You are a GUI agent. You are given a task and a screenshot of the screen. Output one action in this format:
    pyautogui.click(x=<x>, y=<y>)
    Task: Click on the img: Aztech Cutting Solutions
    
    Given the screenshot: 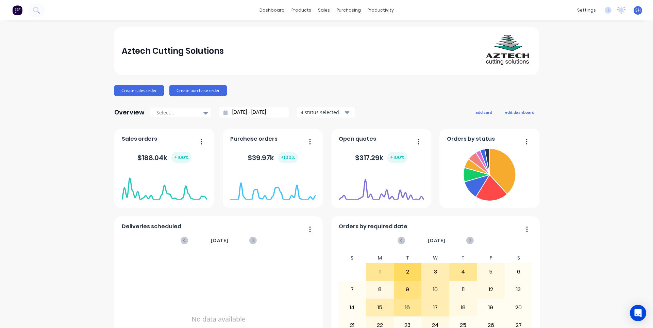 What is the action you would take?
    pyautogui.click(x=508, y=51)
    